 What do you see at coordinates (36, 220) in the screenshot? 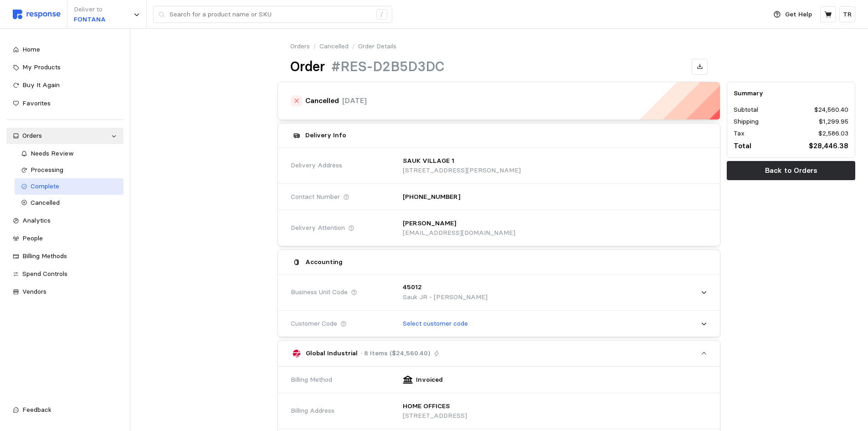
I see `span: Analytics` at bounding box center [36, 220].